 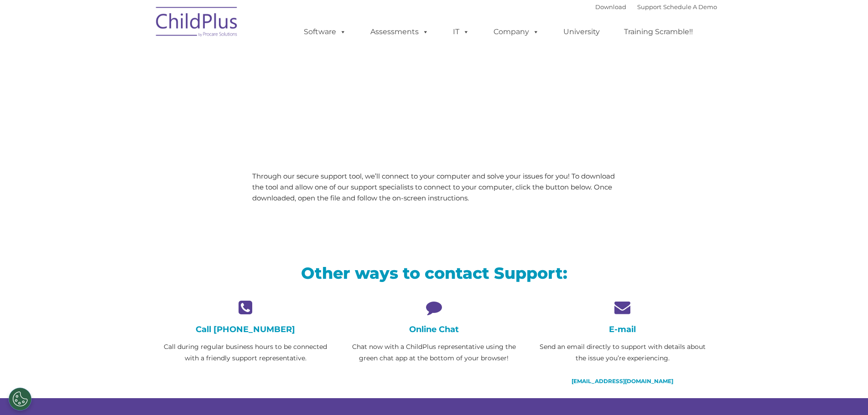 I want to click on h4: Online Chat, so click(x=433, y=329).